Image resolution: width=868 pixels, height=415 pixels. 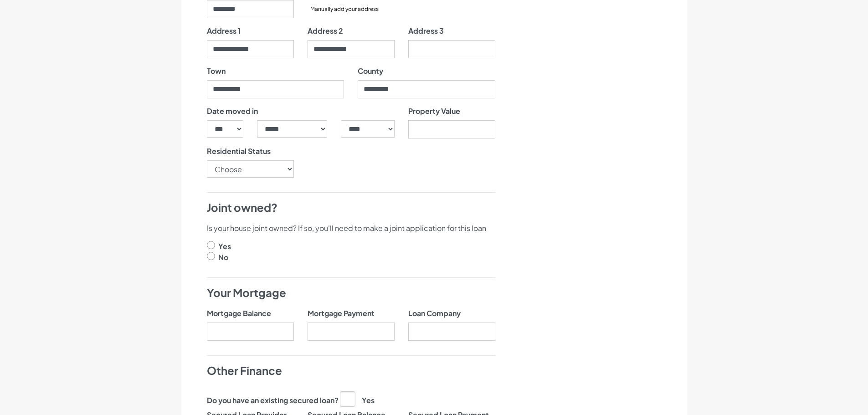 I want to click on h4: Your Mortgage, so click(x=351, y=293).